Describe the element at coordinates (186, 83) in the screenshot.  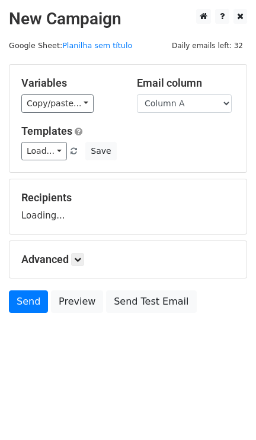
I see `h5: Email column` at that location.